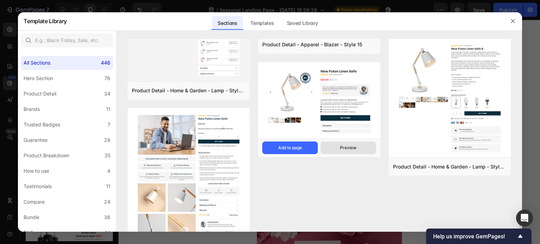 This screenshot has width=540, height=244. I want to click on div: Shop Now, so click(69, 162).